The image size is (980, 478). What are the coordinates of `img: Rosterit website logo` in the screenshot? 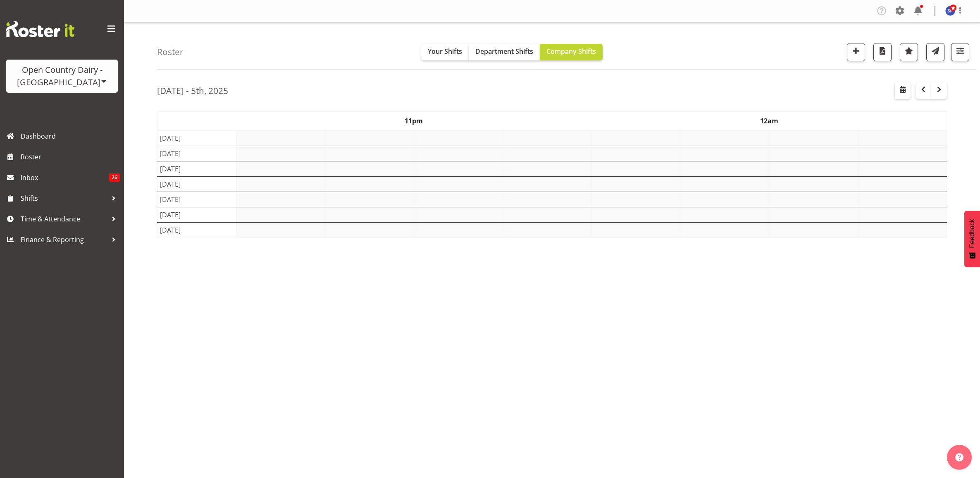 It's located at (40, 29).